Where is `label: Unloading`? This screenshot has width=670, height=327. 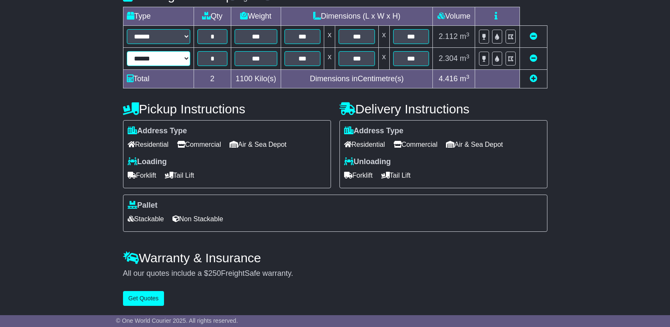
label: Unloading is located at coordinates (367, 162).